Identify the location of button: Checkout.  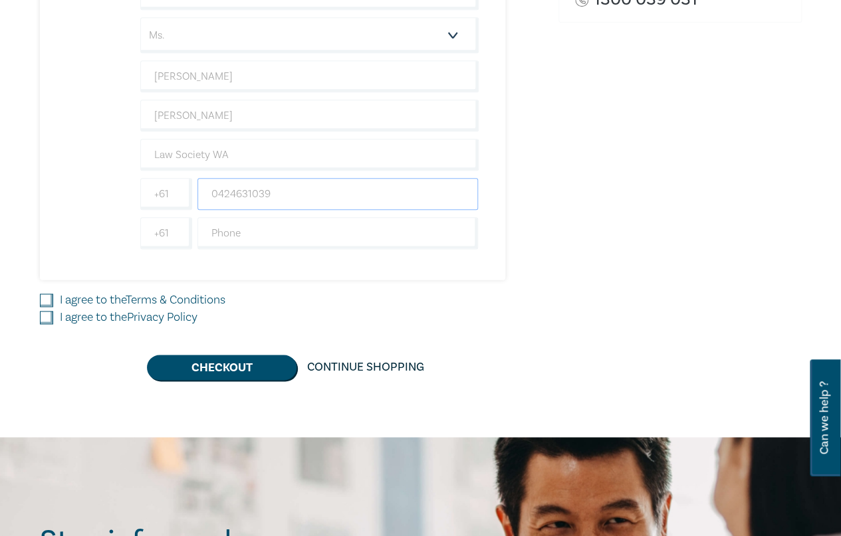
(221, 368).